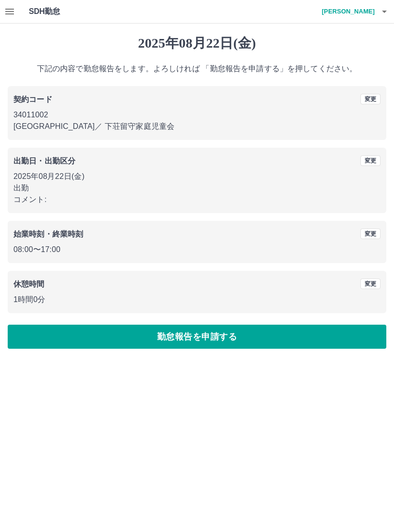  Describe the element at coordinates (197, 69) in the screenshot. I see `p: 下記の内容で勤怠報告をします。よろしければ 「勤怠報告を申請する」を押してください。` at that location.